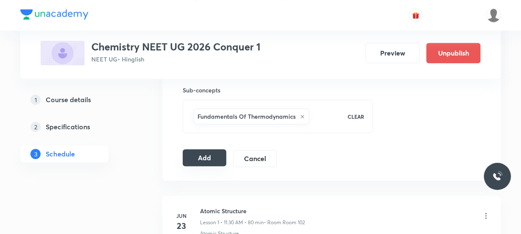 This screenshot has height=234, width=521. What do you see at coordinates (78, 99) in the screenshot?
I see `a: 1Course details` at bounding box center [78, 99].